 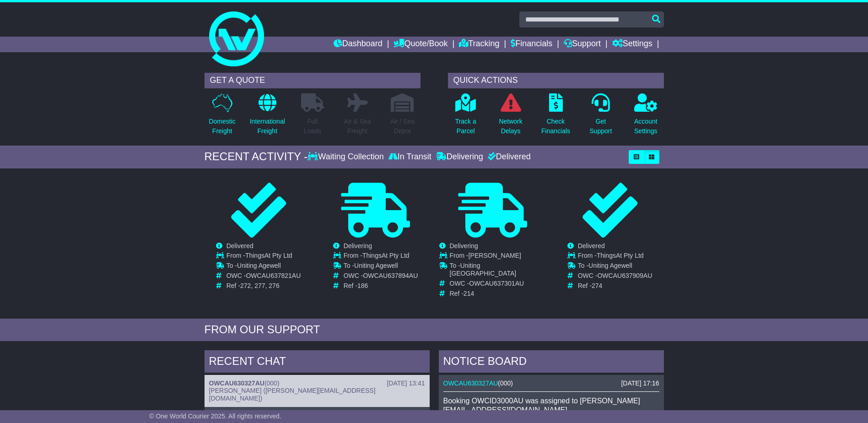 What do you see at coordinates (632, 45) in the screenshot?
I see `a: Settings` at bounding box center [632, 45].